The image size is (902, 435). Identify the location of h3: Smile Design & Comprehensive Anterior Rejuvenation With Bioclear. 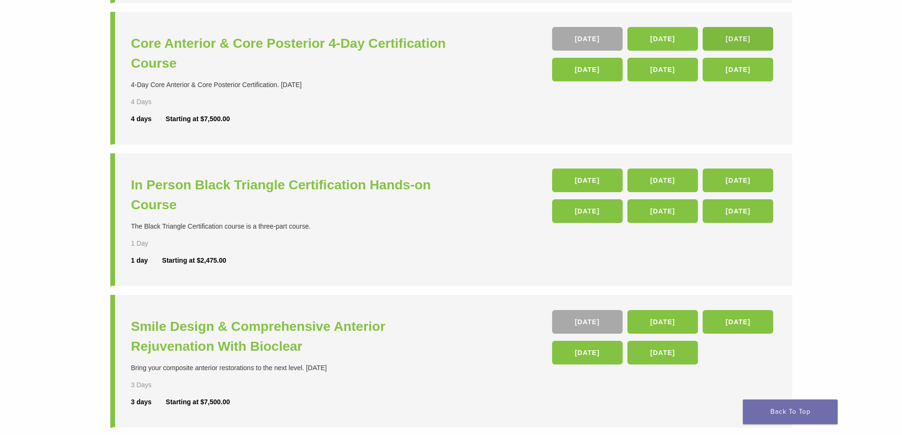
(292, 337).